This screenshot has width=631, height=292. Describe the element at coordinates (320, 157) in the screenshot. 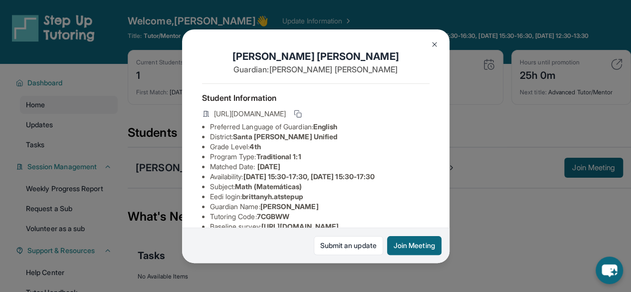

I see `li: Program Type:` at that location.